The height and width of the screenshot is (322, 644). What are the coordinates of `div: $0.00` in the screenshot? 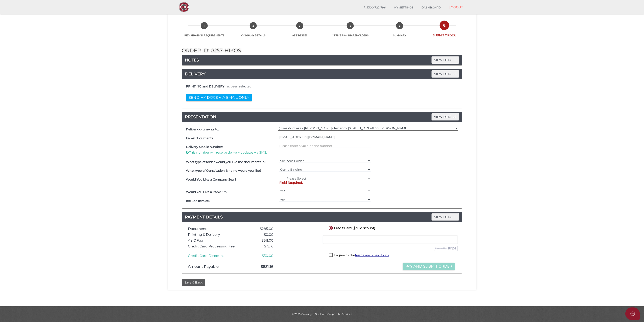 It's located at (260, 234).